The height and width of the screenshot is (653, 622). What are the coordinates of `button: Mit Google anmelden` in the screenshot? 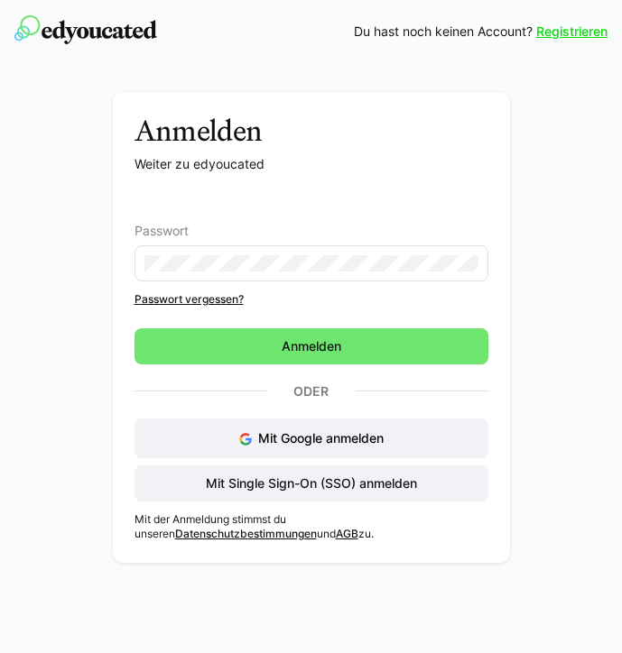 It's located at (311, 439).